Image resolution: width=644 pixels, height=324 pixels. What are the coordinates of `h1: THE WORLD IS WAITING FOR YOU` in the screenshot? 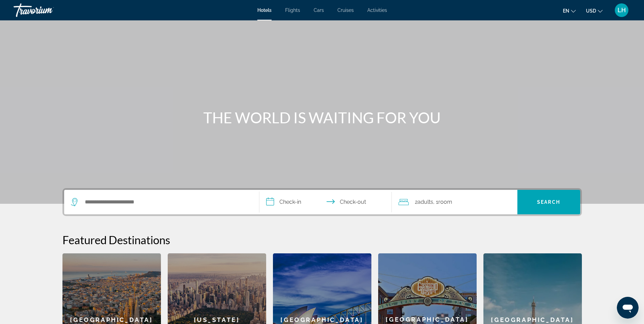 It's located at (322, 117).